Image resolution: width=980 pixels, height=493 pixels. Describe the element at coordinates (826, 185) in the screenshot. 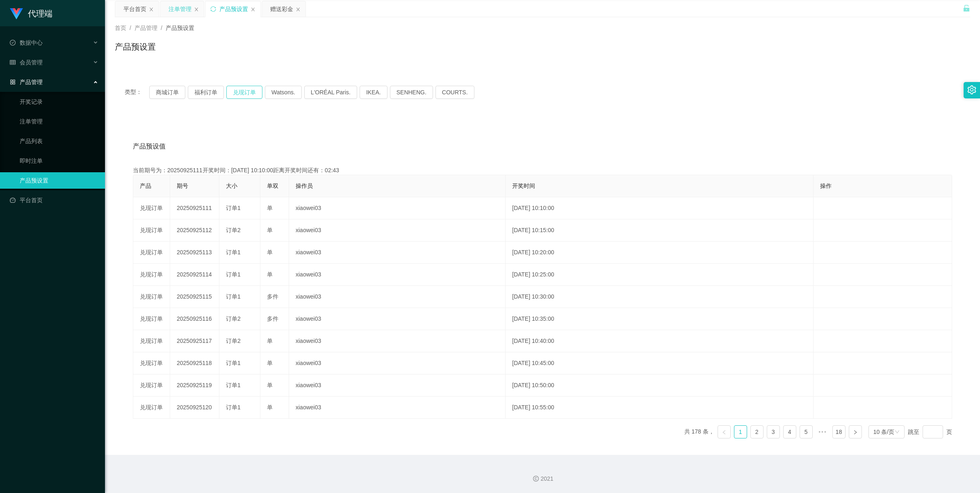

I see `span: 操作` at that location.